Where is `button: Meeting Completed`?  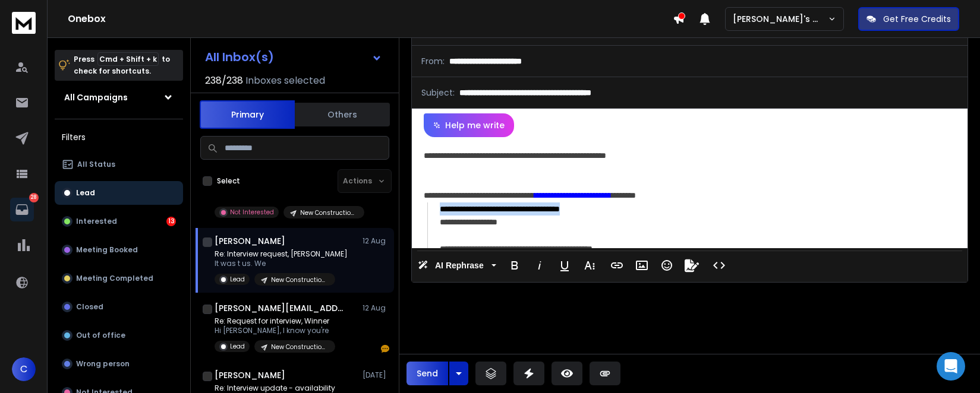 button: Meeting Completed is located at coordinates (119, 278).